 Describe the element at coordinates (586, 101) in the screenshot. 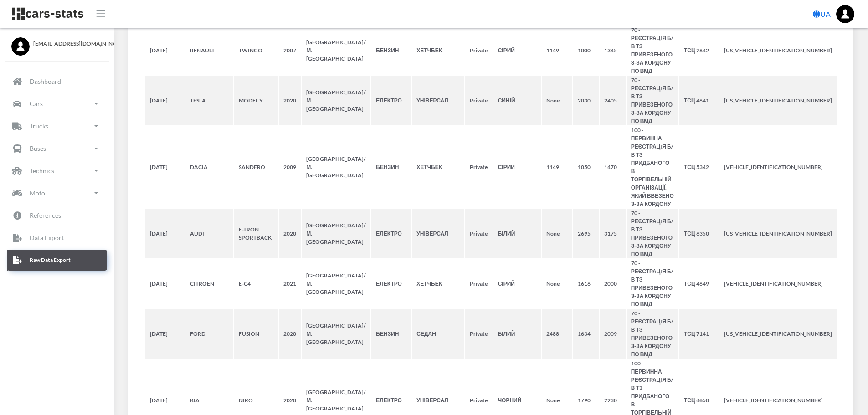

I see `th: 2030` at that location.